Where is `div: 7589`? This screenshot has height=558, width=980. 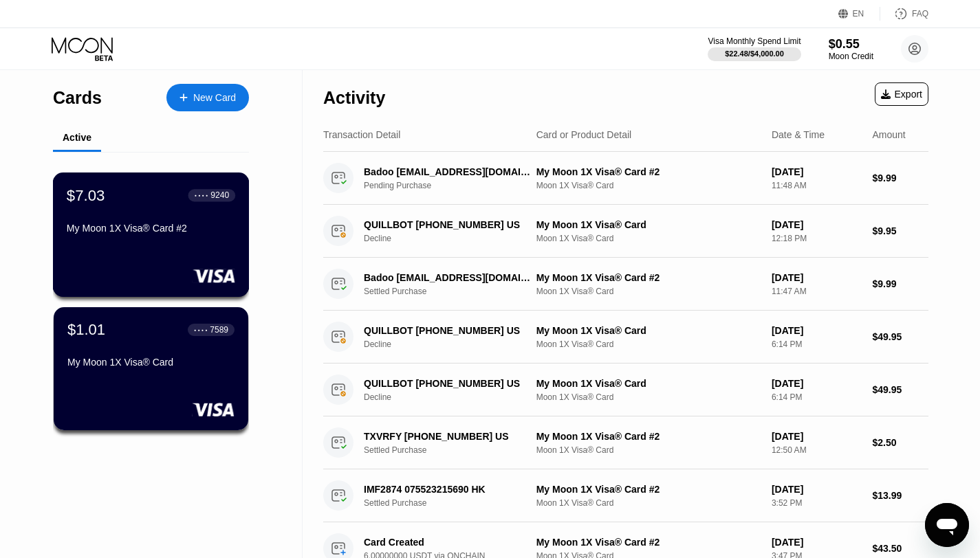
div: 7589 is located at coordinates (218, 330).